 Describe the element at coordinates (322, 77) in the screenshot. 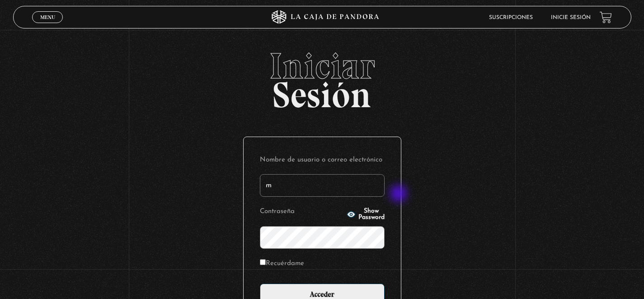

I see `h2: Sesión` at that location.